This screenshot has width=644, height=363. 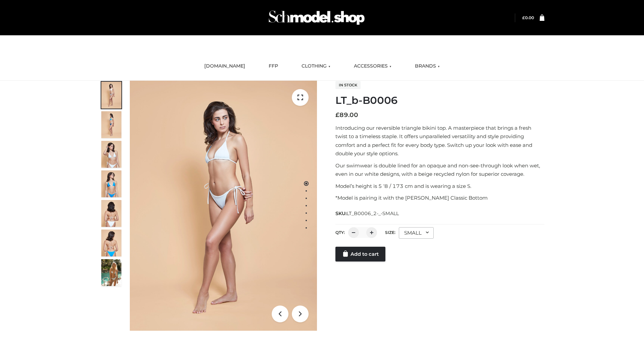 I want to click on a: Add to cart, so click(x=360, y=254).